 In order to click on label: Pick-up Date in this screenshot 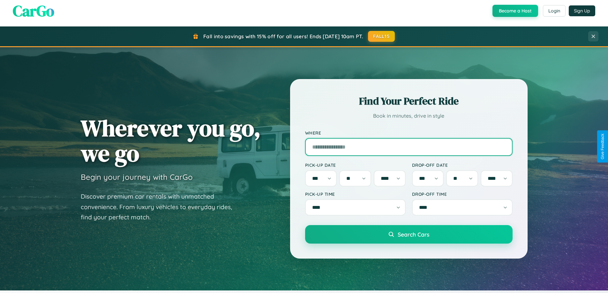, I will do `click(355, 165)`.